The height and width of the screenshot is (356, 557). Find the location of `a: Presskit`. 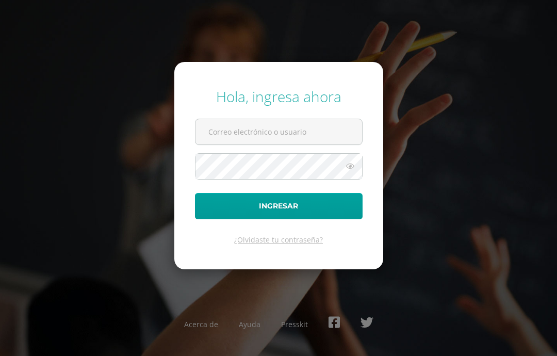

a: Presskit is located at coordinates (295, 324).